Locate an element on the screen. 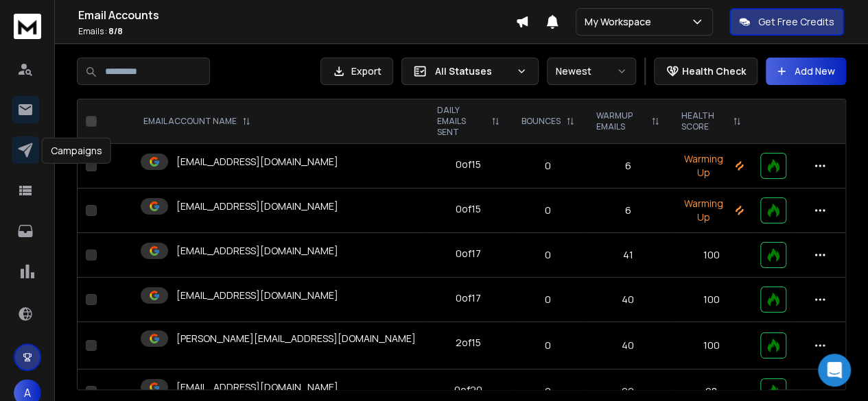 The width and height of the screenshot is (868, 401). button: Newest is located at coordinates (592, 72).